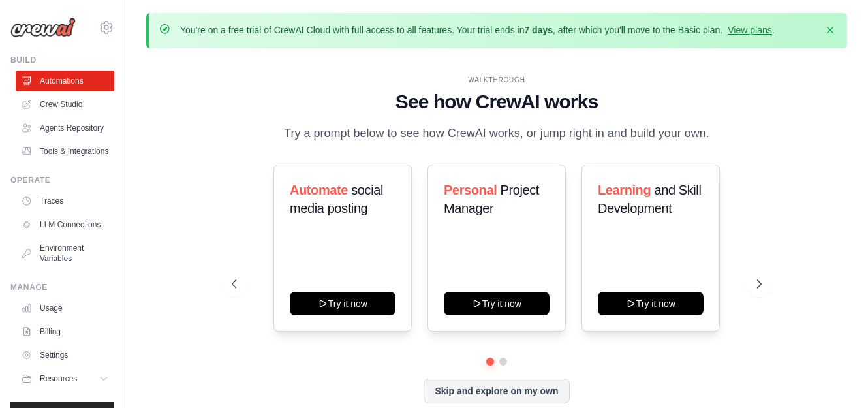 This screenshot has width=868, height=408. Describe the element at coordinates (65, 104) in the screenshot. I see `a: Crew Studio` at that location.